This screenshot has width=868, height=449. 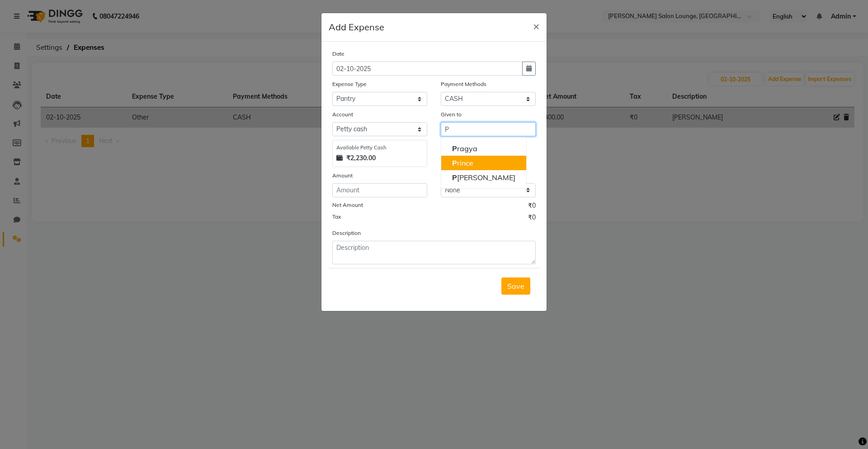 I want to click on h5: Add Expense, so click(x=357, y=27).